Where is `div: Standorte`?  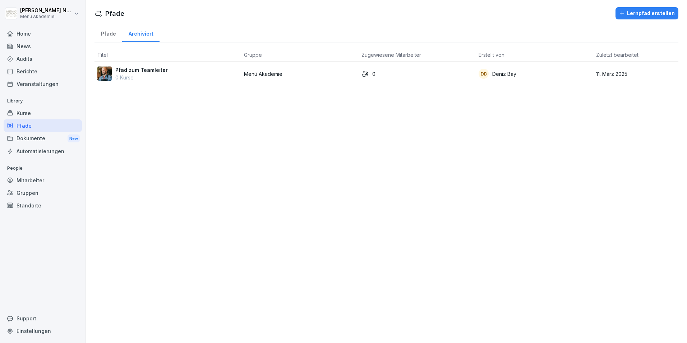 div: Standorte is located at coordinates (43, 205).